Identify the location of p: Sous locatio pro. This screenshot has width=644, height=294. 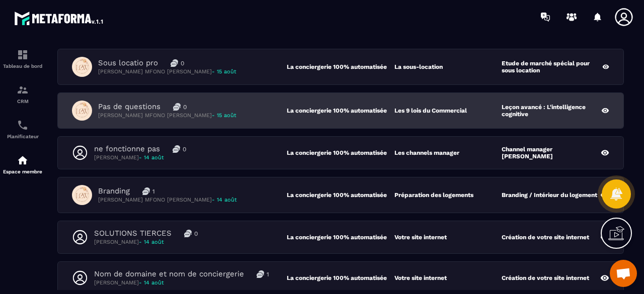
(128, 63).